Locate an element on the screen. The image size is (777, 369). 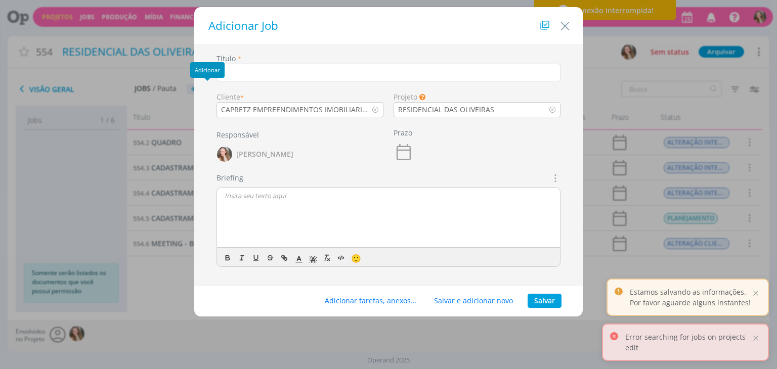
div: Adicionar is located at coordinates (207, 70).